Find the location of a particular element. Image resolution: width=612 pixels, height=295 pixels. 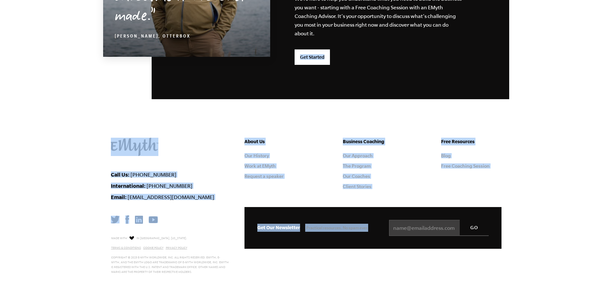

a: Our History is located at coordinates (257, 156).